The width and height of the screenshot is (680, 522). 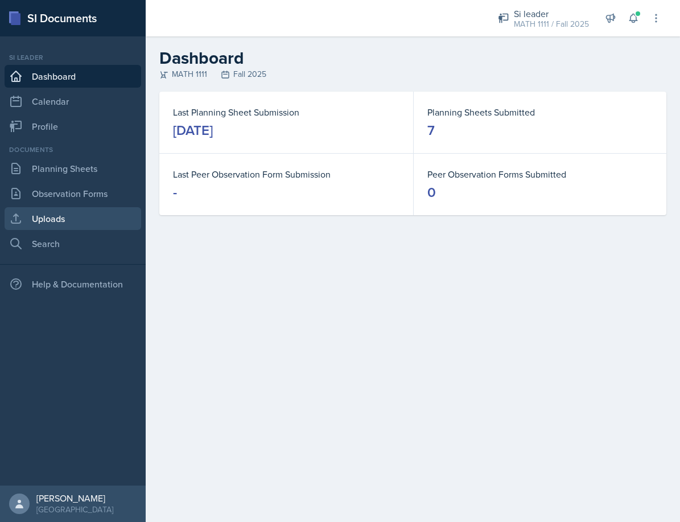 What do you see at coordinates (286, 112) in the screenshot?
I see `dt: Last Planning Sheet Submission` at bounding box center [286, 112].